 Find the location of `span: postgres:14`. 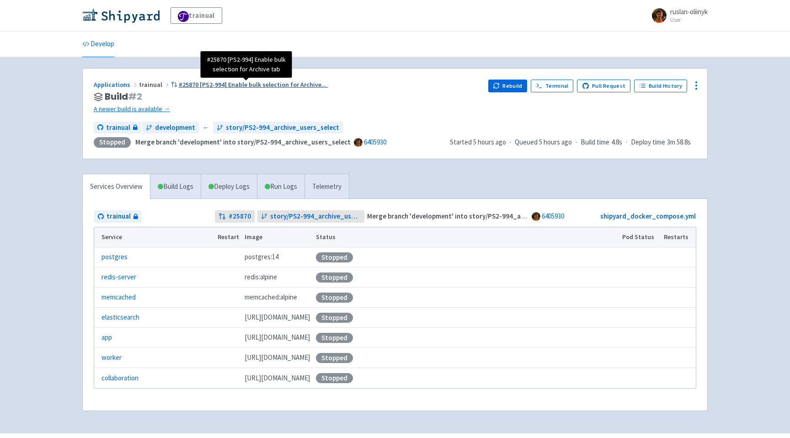

span: postgres:14 is located at coordinates (261, 257).